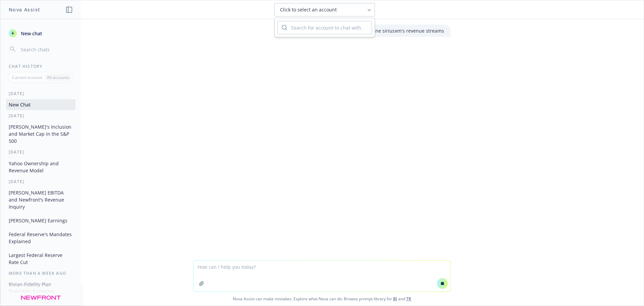 This screenshot has height=306, width=644. What do you see at coordinates (40, 287) in the screenshot?
I see `button: Rivian-Fidelity Plan Transition Summary` at bounding box center [40, 287].